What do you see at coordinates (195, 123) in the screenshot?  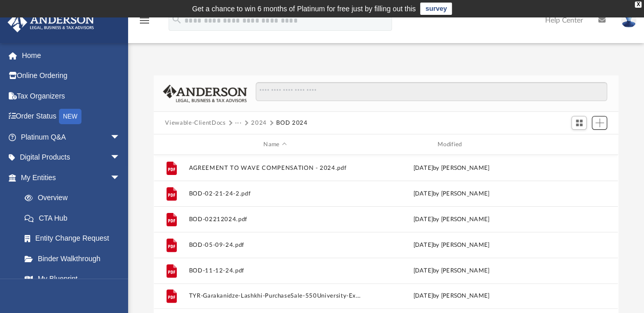 I see `button: Viewable-ClientDocs` at bounding box center [195, 123].